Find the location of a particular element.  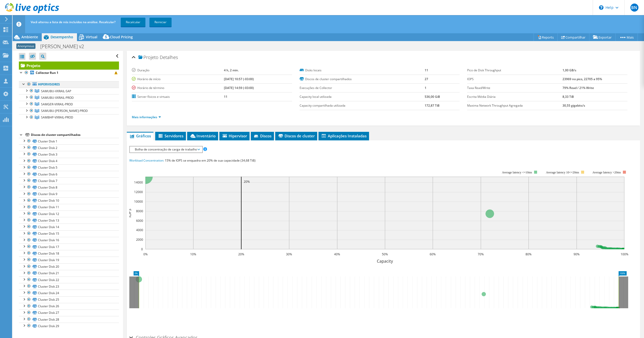

label: Execuções de Collector is located at coordinates (362, 88).